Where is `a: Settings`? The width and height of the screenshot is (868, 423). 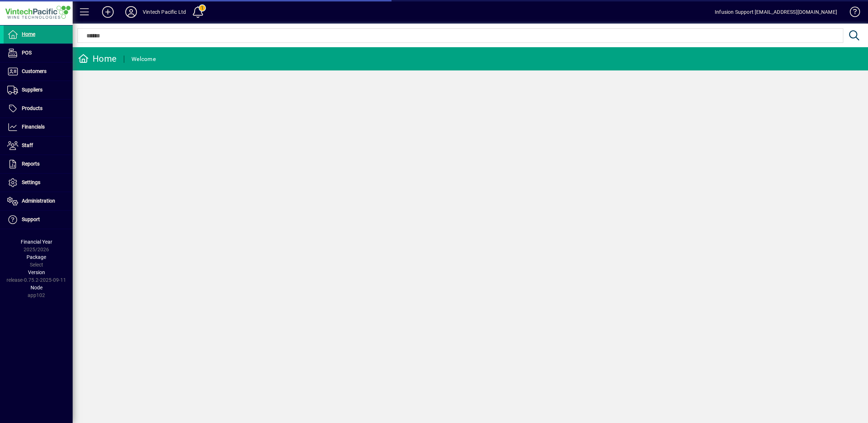 a: Settings is located at coordinates (38, 183).